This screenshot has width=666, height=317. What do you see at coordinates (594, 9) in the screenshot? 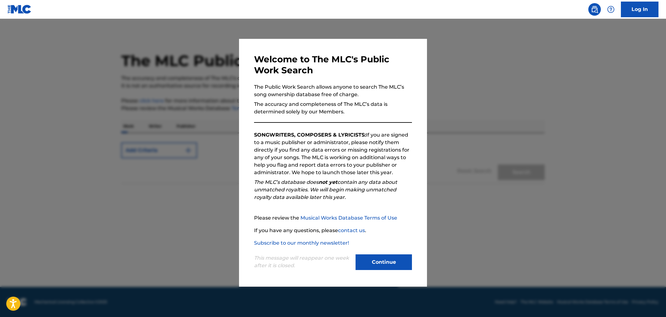
I see `a: Public Search` at bounding box center [594, 9].